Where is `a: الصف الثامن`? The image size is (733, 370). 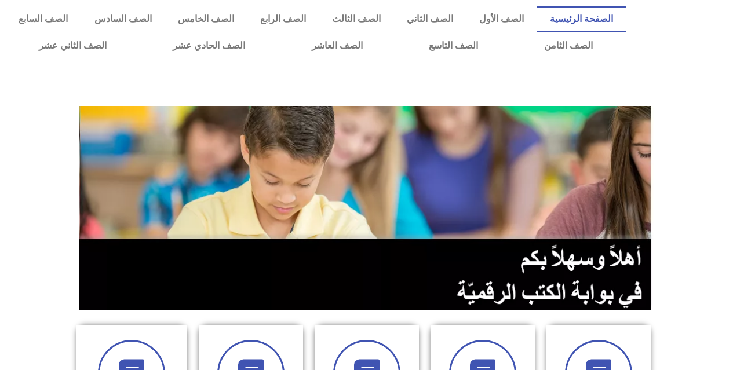 a: الصف الثامن is located at coordinates (569, 46).